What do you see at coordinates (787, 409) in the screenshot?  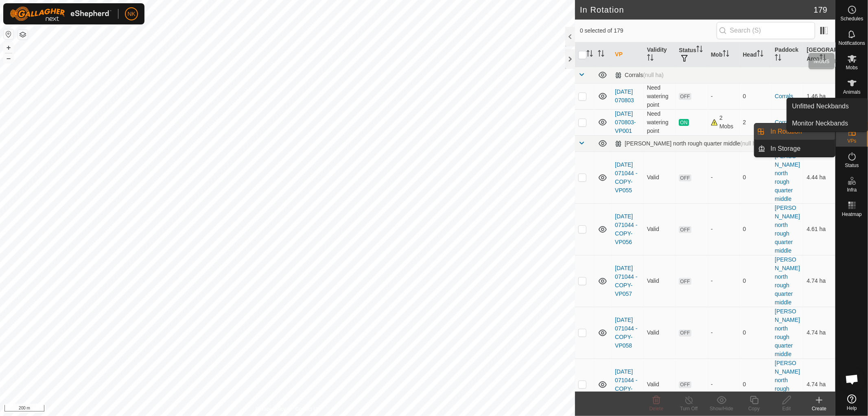 I see `div: Edit` at bounding box center [787, 409].